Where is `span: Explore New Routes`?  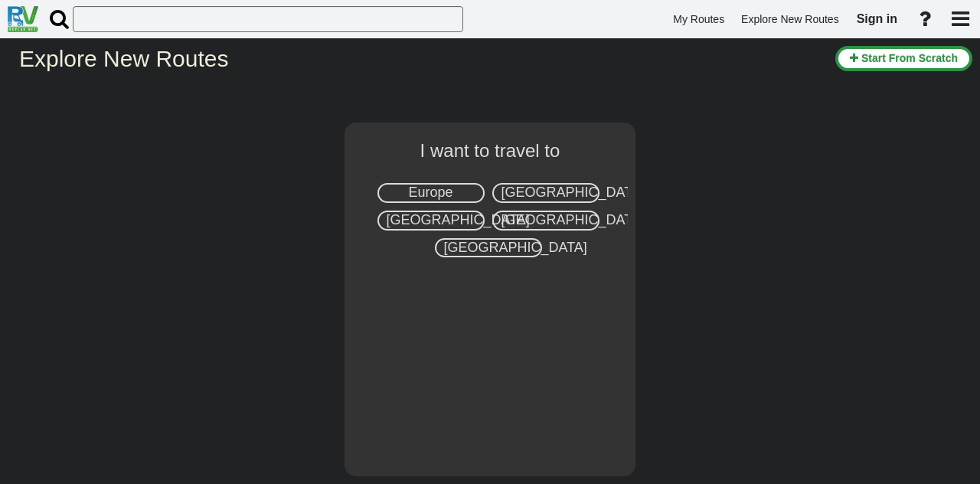 span: Explore New Routes is located at coordinates (790, 19).